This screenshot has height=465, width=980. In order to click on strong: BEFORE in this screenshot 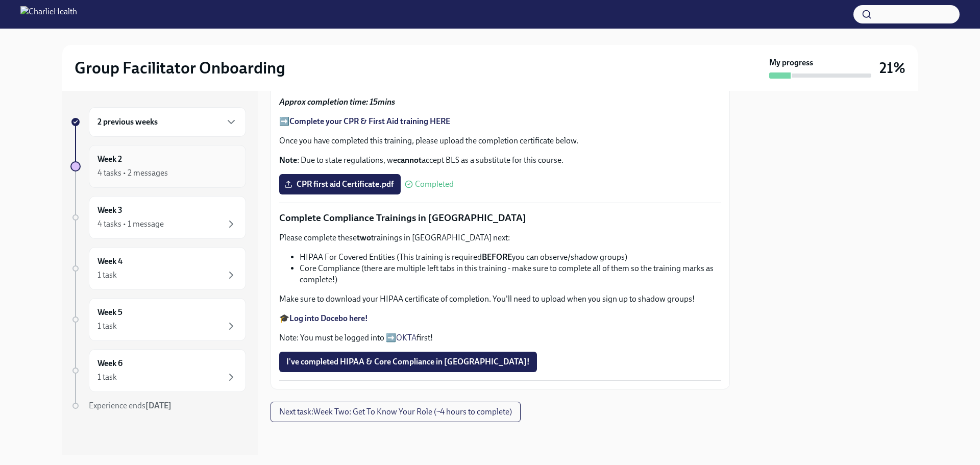, I will do `click(496, 257)`.